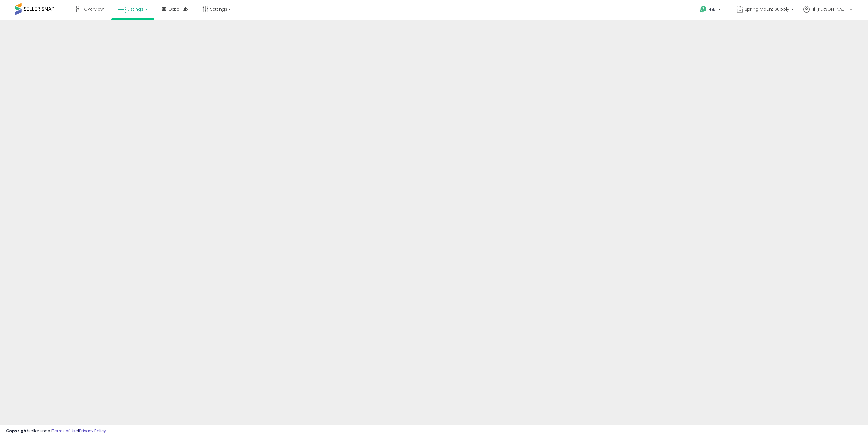  I want to click on span: Overview, so click(94, 9).